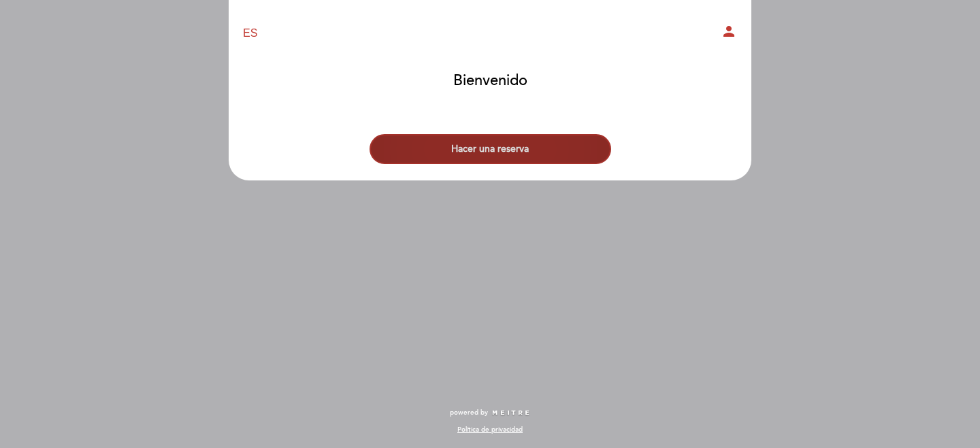 Image resolution: width=980 pixels, height=448 pixels. What do you see at coordinates (490, 81) in the screenshot?
I see `h1: Bienvenido` at bounding box center [490, 81].